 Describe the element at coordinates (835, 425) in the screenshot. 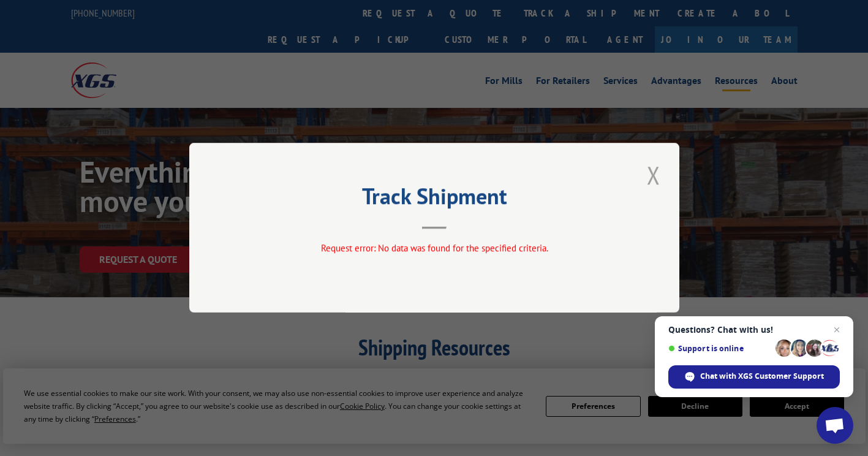

I see `a: Open chat` at that location.